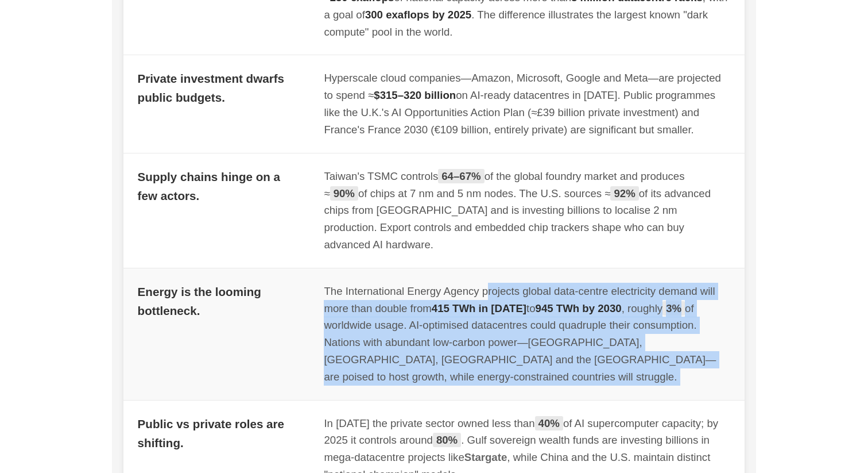  What do you see at coordinates (527, 211) in the screenshot?
I see `div: Taiwan's TSMC controls of the global foundry market and produces ≈ of chips at 7 nm and 5 nm node...` at bounding box center [527, 211].